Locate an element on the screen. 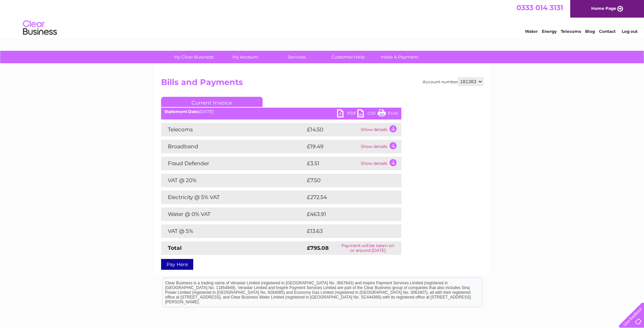  a: Blog is located at coordinates (590, 31).